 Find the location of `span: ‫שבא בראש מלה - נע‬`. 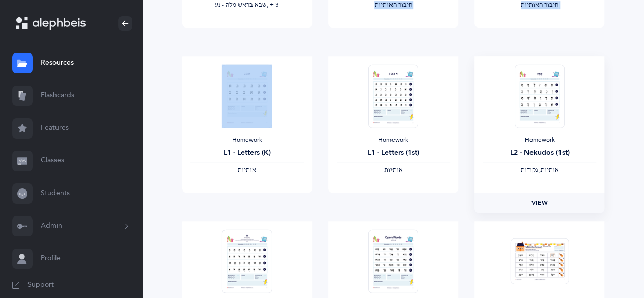

span: ‫שבא בראש מלה - נע‬ is located at coordinates (241, 5).